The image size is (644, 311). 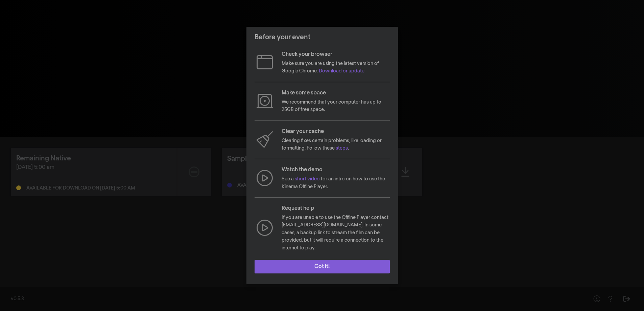 I want to click on a: short video, so click(x=307, y=179).